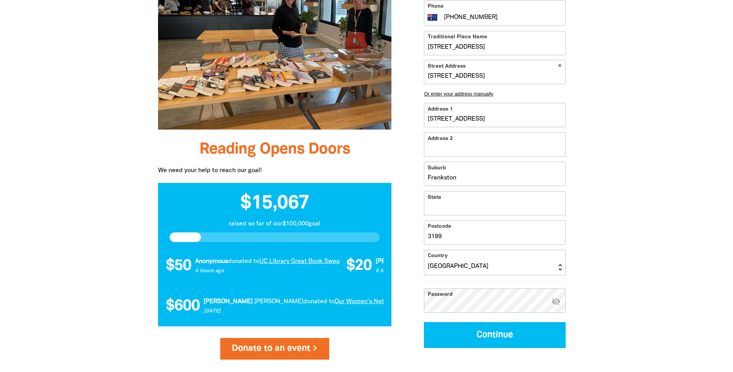 The width and height of the screenshot is (733, 372). I want to click on p: raised so far of our $100,000 goal, so click(275, 224).